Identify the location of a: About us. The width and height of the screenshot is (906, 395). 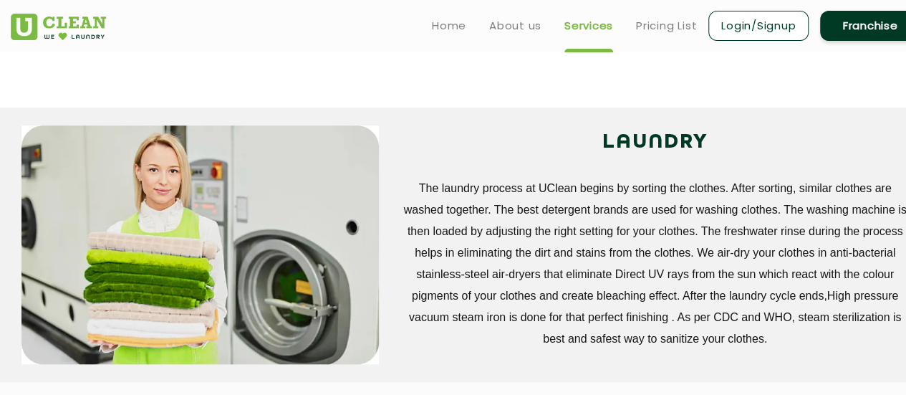
(515, 26).